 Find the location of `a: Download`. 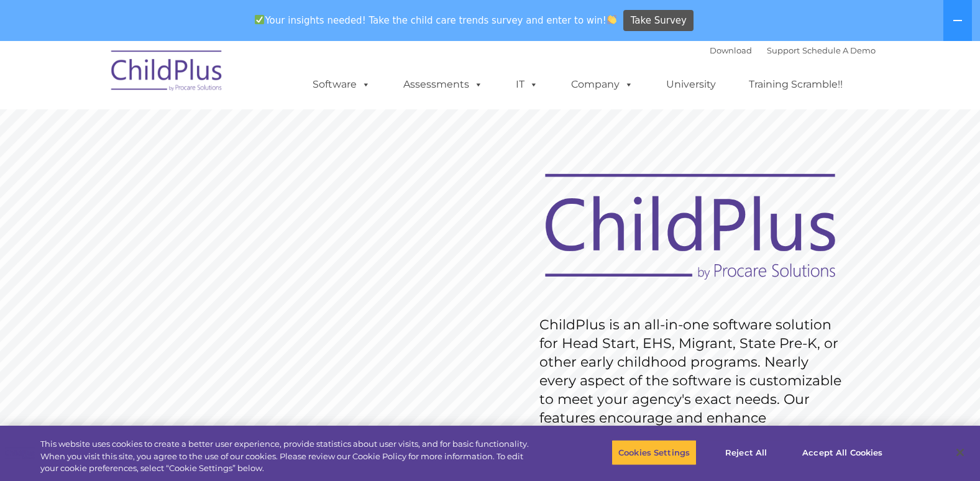

a: Download is located at coordinates (731, 50).